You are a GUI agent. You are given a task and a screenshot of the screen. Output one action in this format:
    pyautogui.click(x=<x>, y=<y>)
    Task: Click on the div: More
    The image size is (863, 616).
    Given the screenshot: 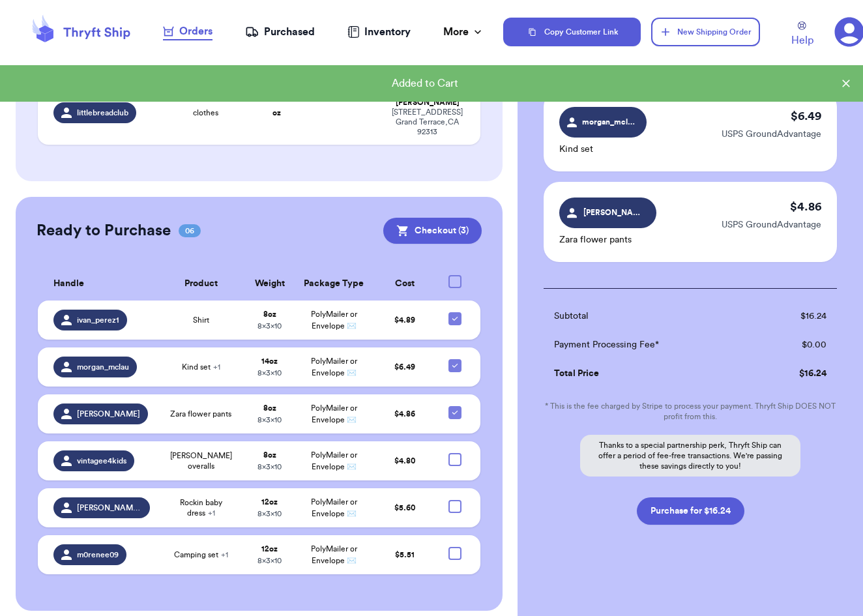 What is the action you would take?
    pyautogui.click(x=464, y=32)
    